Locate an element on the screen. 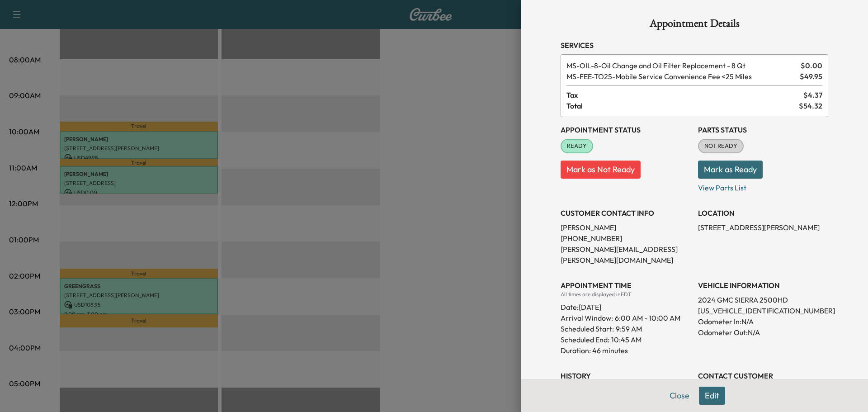 This screenshot has height=412, width=868. span: Oil Change and Oil Filter Replacement - 8 Qt is located at coordinates (681, 66).